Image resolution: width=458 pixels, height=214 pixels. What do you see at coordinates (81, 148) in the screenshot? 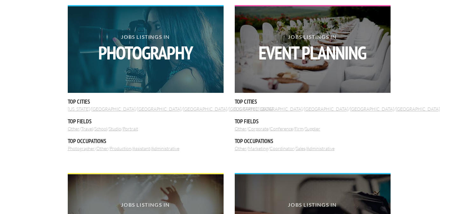
I see `a: Photographer` at bounding box center [81, 148].